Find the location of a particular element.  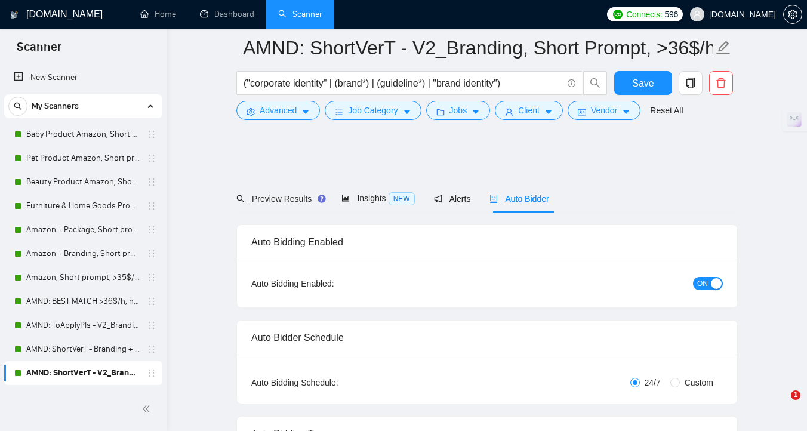

span: area-chart is located at coordinates (346, 198).